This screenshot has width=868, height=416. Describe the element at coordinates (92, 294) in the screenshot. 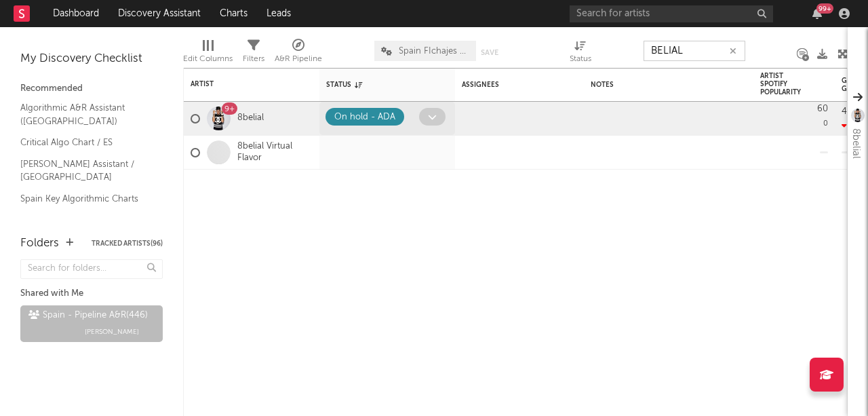

I see `div: Shared with Me` at that location.